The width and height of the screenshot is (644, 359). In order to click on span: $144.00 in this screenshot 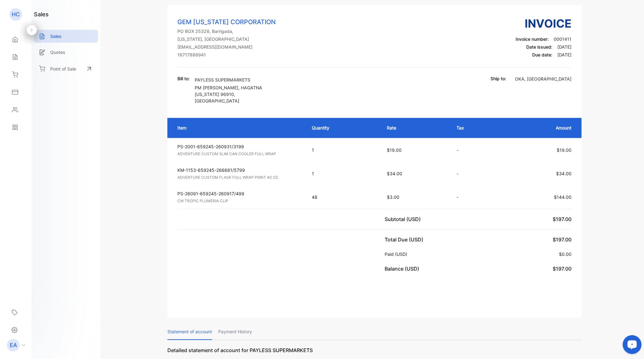, I will do `click(562, 197)`.